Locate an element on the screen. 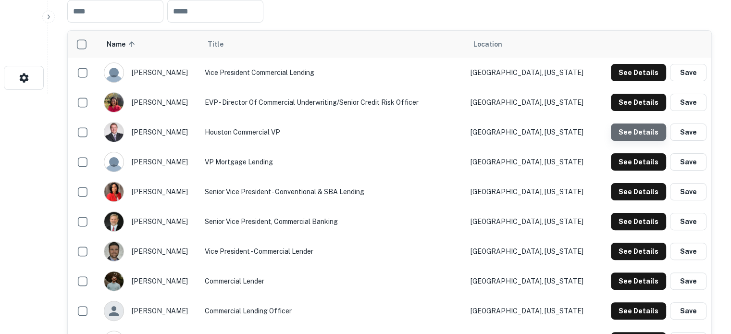 Image resolution: width=731 pixels, height=334 pixels. img: 1561387191817 is located at coordinates (114, 132).